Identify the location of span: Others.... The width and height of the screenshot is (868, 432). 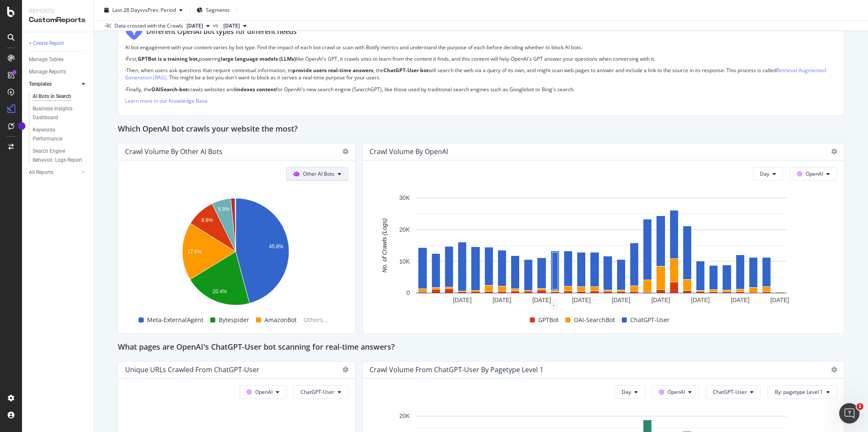
(316, 320).